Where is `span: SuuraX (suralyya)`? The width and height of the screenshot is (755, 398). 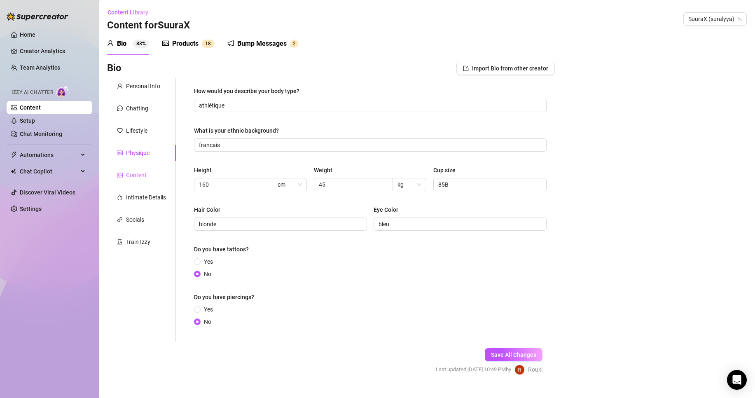
span: SuuraX (suralyya) is located at coordinates (715, 19).